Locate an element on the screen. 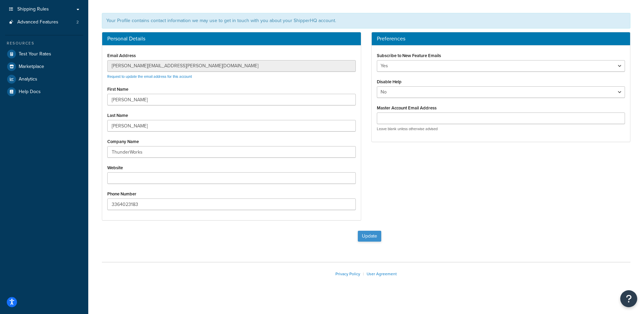 The image size is (644, 314). button: Open Resource Center is located at coordinates (629, 298).